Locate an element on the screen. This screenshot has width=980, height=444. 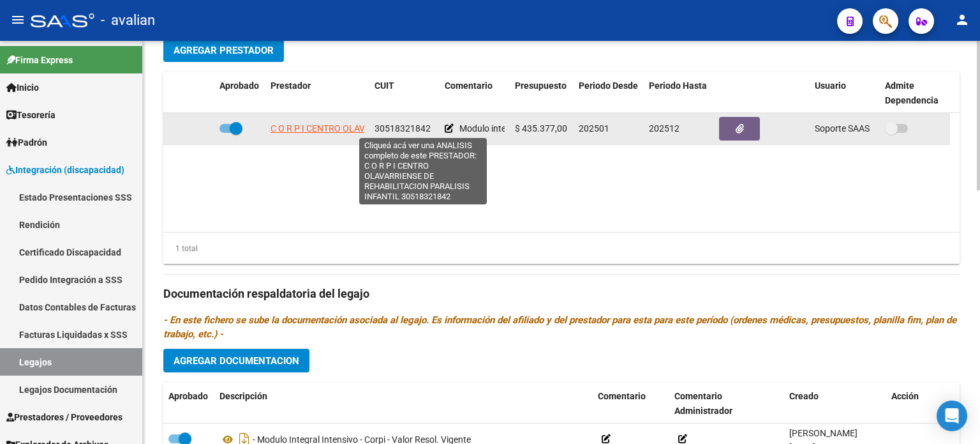
datatable-header-cell: Presupuesto is located at coordinates (542, 93).